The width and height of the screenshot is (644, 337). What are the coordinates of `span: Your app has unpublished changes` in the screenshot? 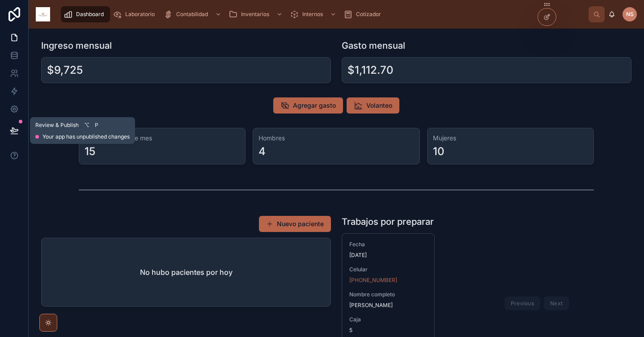 It's located at (86, 137).